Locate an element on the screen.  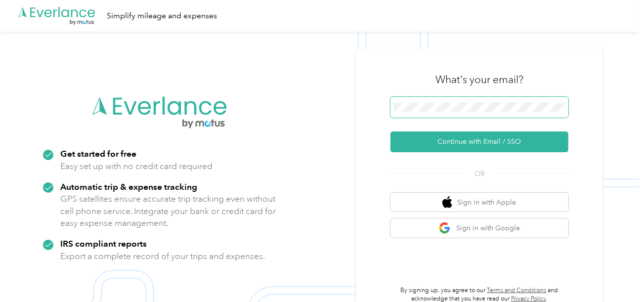
button: google logoSign in with Google is located at coordinates (480, 228).